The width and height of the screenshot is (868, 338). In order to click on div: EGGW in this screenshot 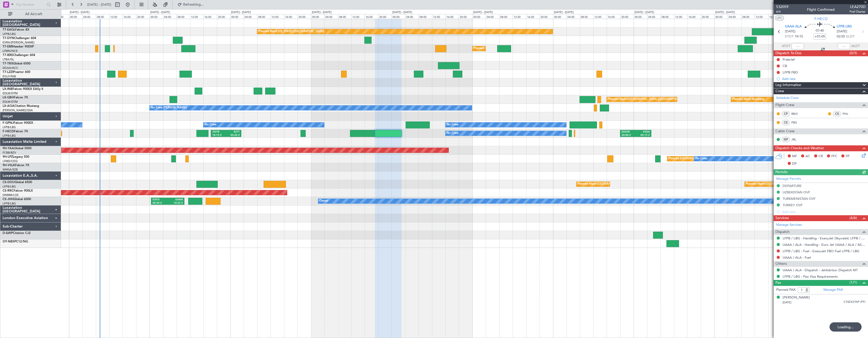, I will do `click(629, 132)`.